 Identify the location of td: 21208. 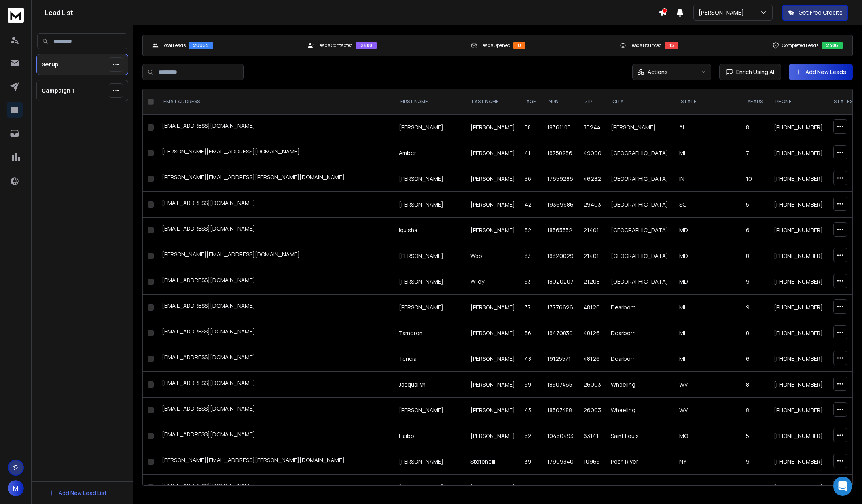
(592, 282).